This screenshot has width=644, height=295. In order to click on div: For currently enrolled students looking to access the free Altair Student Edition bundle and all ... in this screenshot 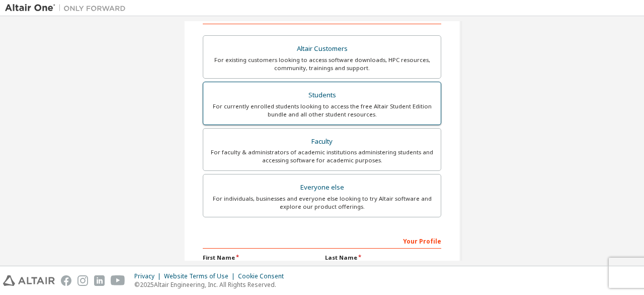, I will do `click(322, 110)`.